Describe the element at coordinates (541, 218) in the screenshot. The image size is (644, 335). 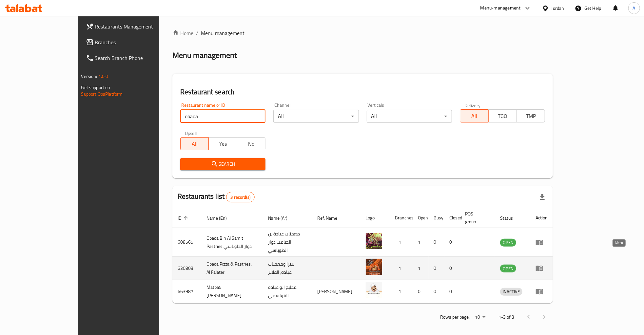
I see `th: Action` at that location.